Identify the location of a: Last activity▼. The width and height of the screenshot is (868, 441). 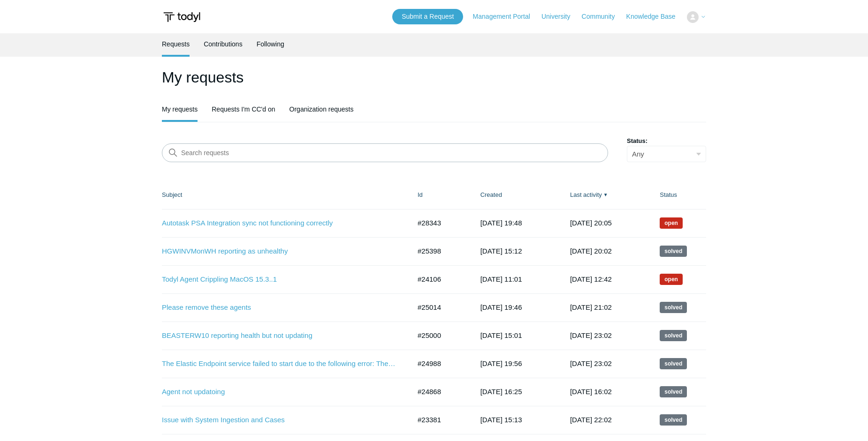
(586, 195).